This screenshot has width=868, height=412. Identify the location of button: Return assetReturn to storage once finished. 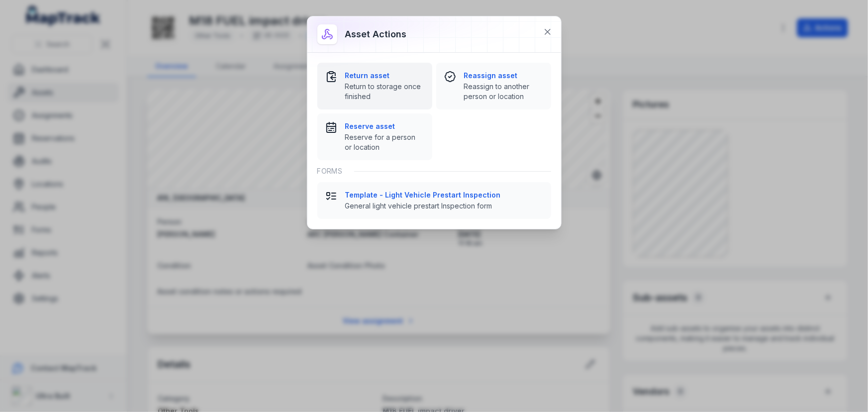
(375, 86).